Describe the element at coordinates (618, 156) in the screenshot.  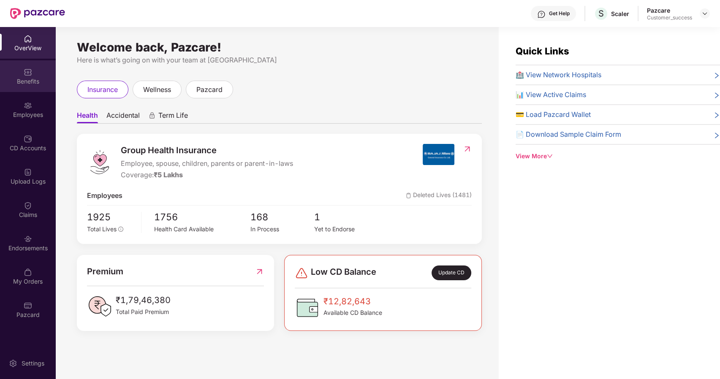
I see `div: View More` at that location.